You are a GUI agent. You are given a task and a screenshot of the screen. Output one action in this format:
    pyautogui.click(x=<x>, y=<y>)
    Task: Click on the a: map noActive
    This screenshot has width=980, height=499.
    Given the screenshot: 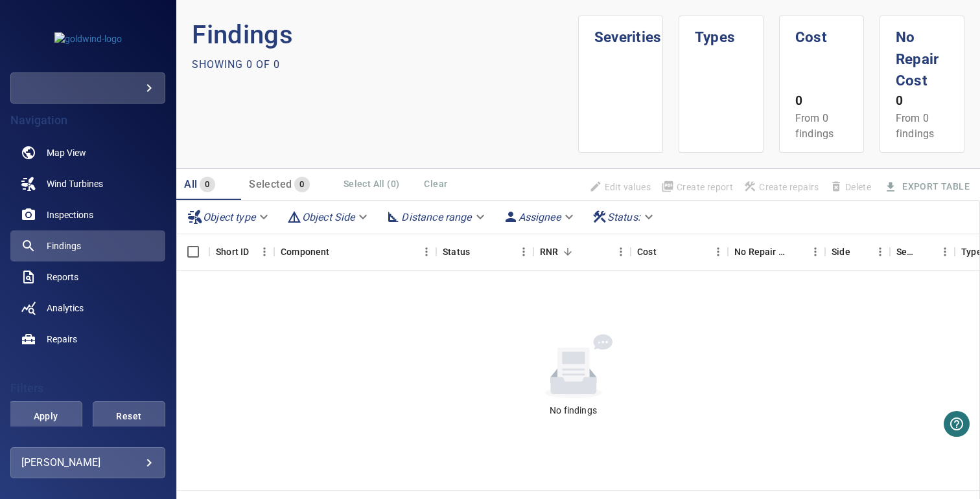 What is the action you would take?
    pyautogui.click(x=87, y=153)
    